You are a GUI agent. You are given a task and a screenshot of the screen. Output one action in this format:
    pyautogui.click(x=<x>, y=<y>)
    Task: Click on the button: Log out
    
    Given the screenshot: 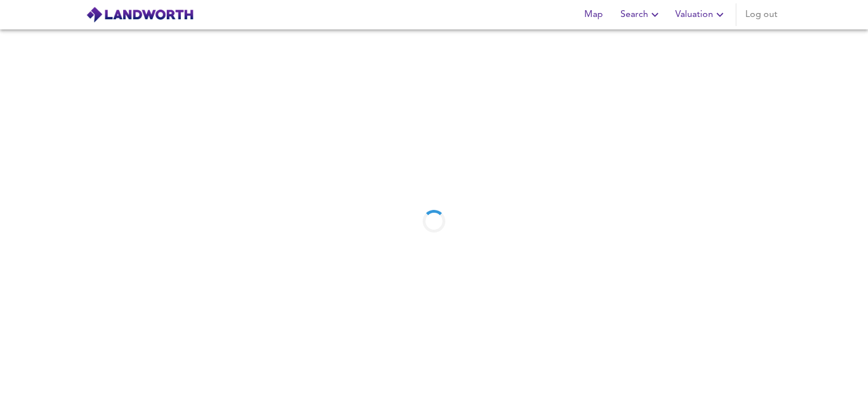 What is the action you would take?
    pyautogui.click(x=761, y=15)
    